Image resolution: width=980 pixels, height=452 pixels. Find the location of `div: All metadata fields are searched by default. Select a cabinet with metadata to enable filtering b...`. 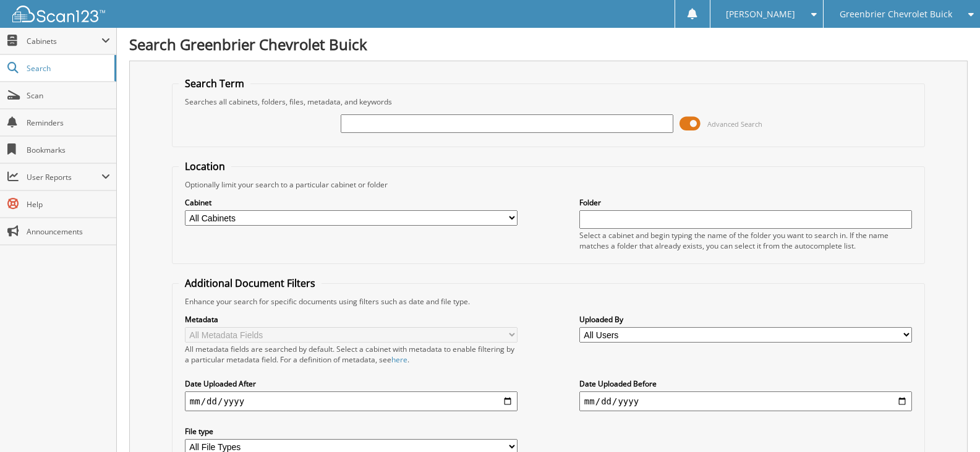

div: All metadata fields are searched by default. Select a cabinet with metadata to enable filtering b... is located at coordinates (351, 354).